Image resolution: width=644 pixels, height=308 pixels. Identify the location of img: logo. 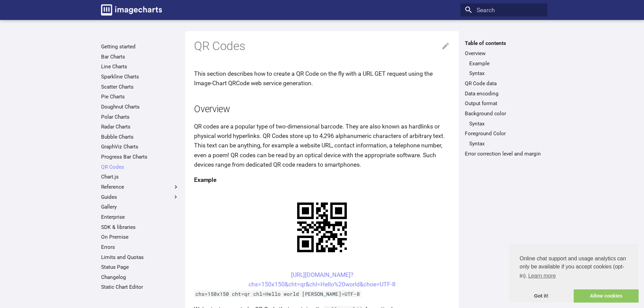
(132, 10).